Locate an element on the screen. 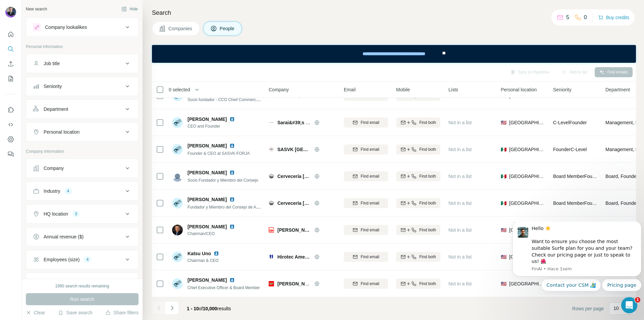  button: Buy credits is located at coordinates (613, 18).